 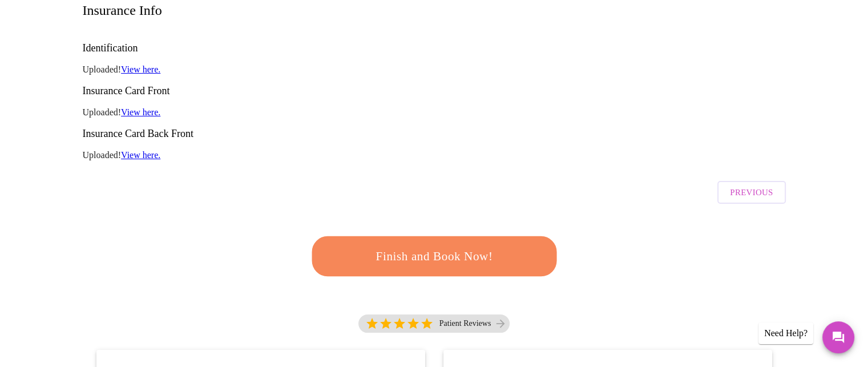 What do you see at coordinates (434, 256) in the screenshot?
I see `span: Finish and Book Now!` at bounding box center [434, 256].